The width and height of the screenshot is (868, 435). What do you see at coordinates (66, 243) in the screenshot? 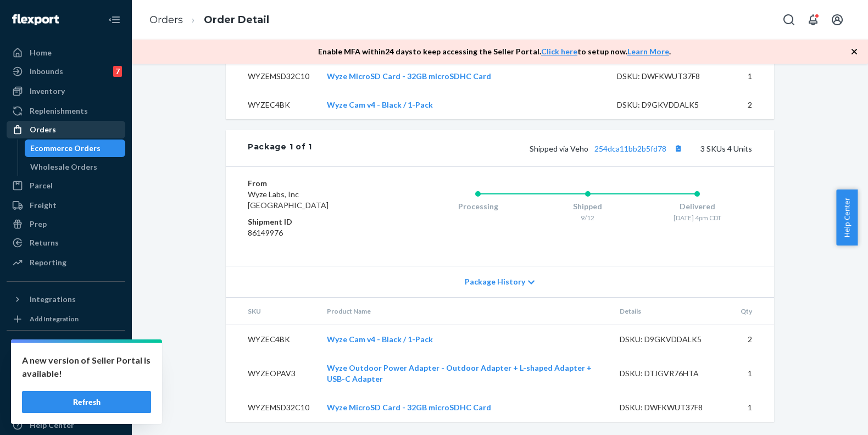
I see `a: Returns` at bounding box center [66, 243].